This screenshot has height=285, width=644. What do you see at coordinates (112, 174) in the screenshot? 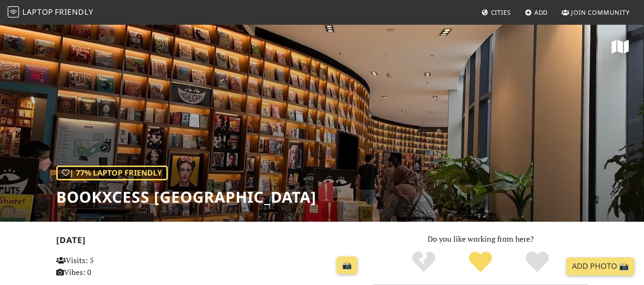
I see `div: | 77% Laptop Friendly` at bounding box center [112, 174].